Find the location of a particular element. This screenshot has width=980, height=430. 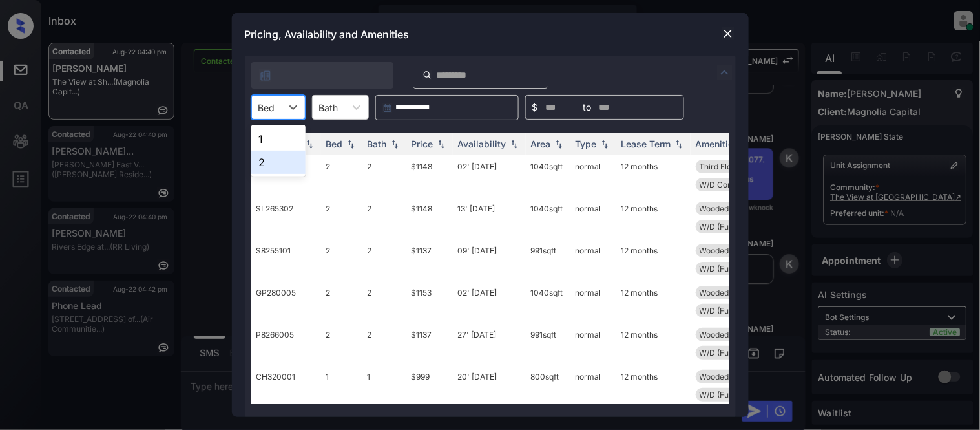

td: P8266005 is located at coordinates (286, 343).